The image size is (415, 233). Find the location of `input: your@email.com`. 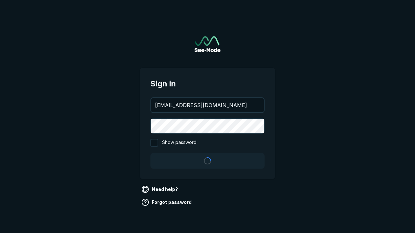

input: your@email.com is located at coordinates (207, 105).